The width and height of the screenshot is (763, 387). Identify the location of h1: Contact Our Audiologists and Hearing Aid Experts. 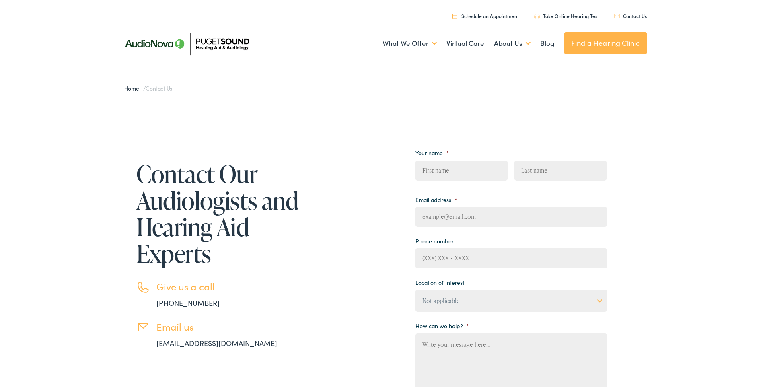
(219, 214).